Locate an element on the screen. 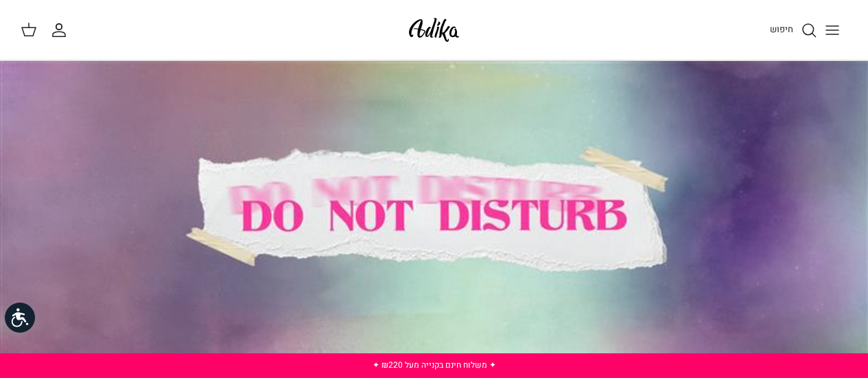 The height and width of the screenshot is (378, 868). a: החשבון שלי is located at coordinates (62, 31).